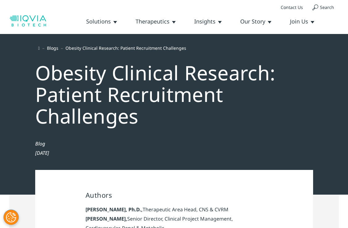 This screenshot has width=348, height=228. Describe the element at coordinates (52, 48) in the screenshot. I see `a: Blogs` at that location.